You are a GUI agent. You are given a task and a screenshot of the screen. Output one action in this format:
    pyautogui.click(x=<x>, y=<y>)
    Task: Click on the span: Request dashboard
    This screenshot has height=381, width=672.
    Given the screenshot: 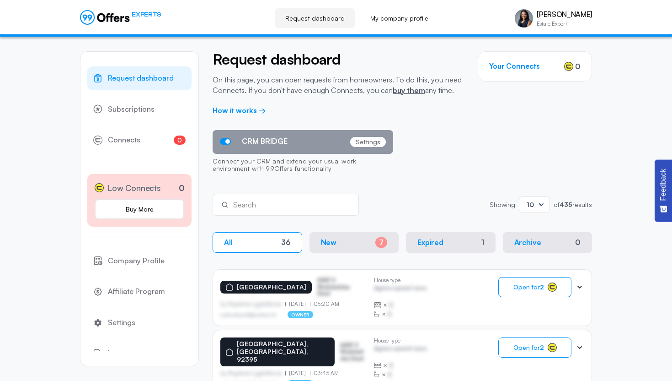 What is the action you would take?
    pyautogui.click(x=141, y=78)
    